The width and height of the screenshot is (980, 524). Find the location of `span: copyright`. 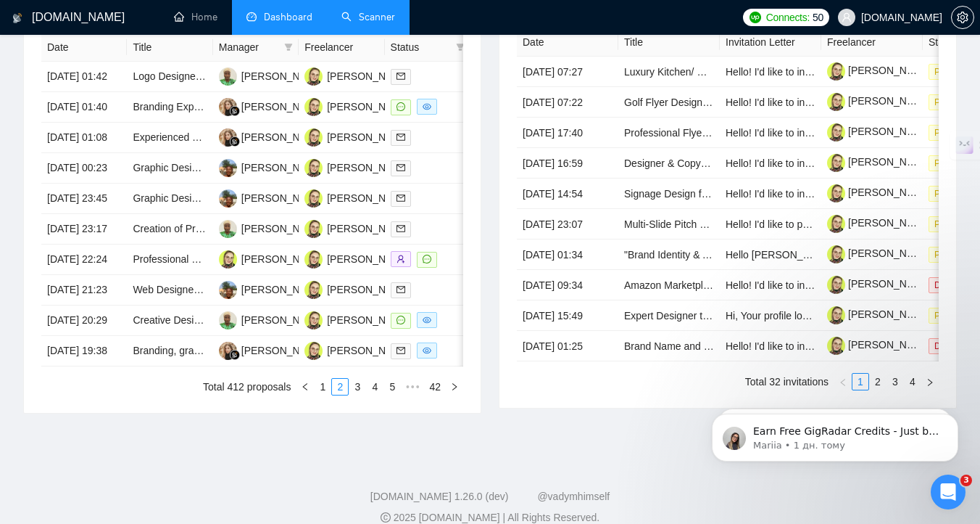

span: copyright is located at coordinates (385, 517).